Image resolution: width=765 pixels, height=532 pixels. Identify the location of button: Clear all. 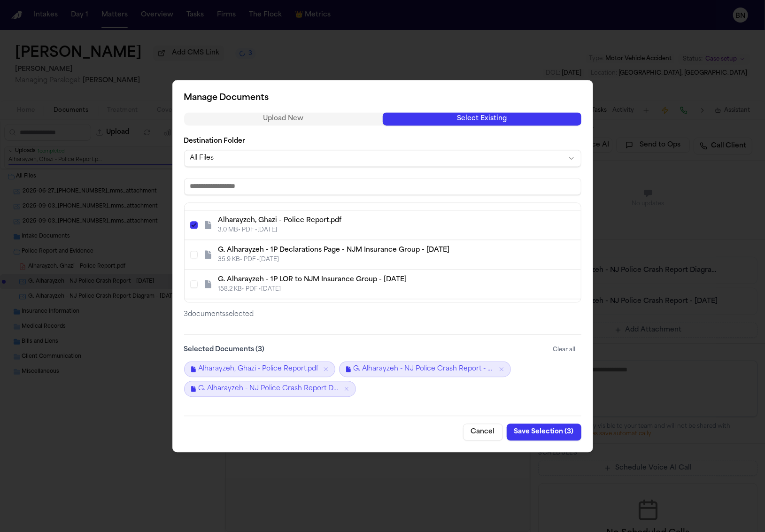
(565, 350).